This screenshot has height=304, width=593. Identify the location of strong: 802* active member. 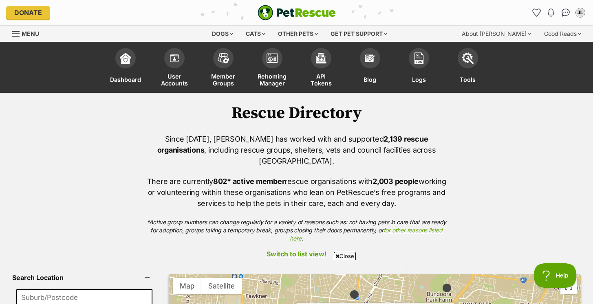
(248, 181).